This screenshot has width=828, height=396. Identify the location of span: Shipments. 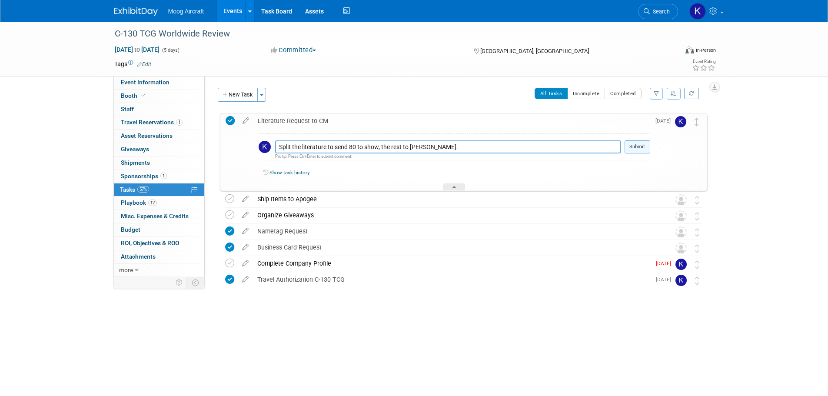
(135, 163).